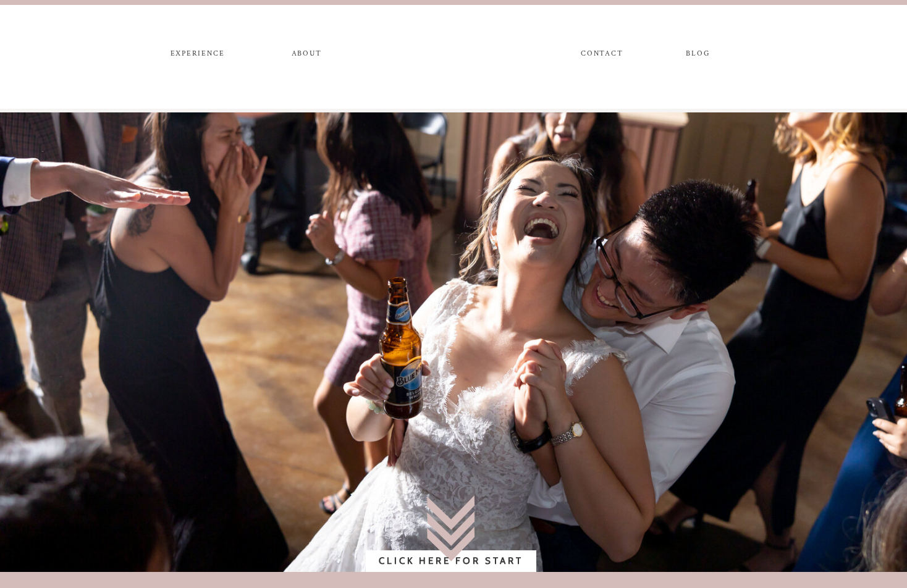 This screenshot has width=907, height=588. What do you see at coordinates (451, 566) in the screenshot?
I see `a: Click Here for Start` at bounding box center [451, 566].